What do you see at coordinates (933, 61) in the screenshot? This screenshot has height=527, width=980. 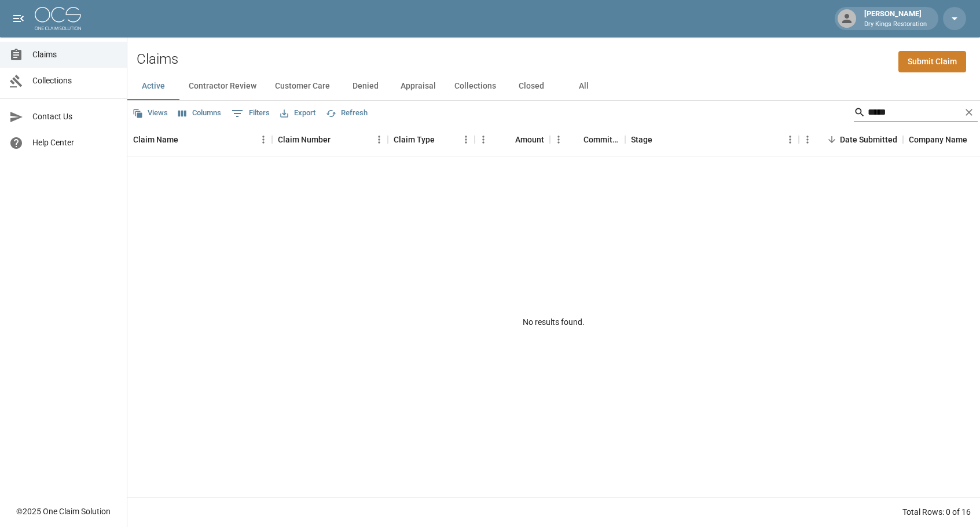 I see `a: Submit Claim` at bounding box center [933, 61].